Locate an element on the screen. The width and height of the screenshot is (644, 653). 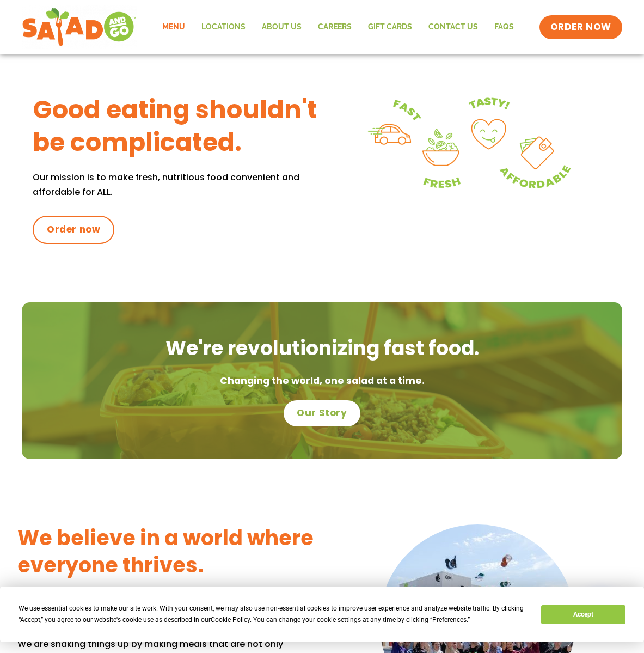
h3: Good eating shouldn't be complicated. is located at coordinates (177, 126).